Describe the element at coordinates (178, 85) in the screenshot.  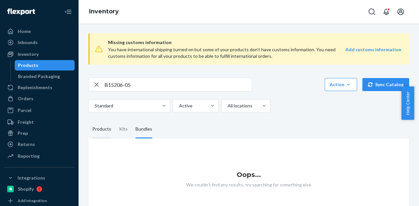
I see `input: Search inventory by name or sku` at that location.